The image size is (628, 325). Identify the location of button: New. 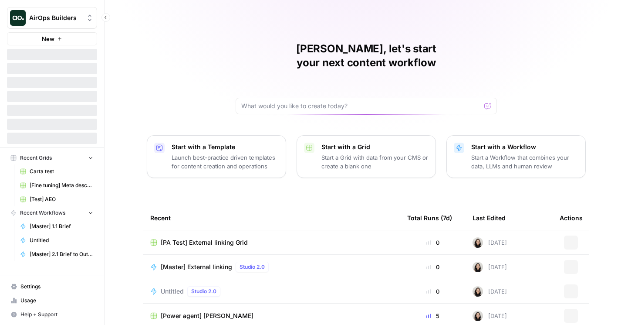
(52, 39).